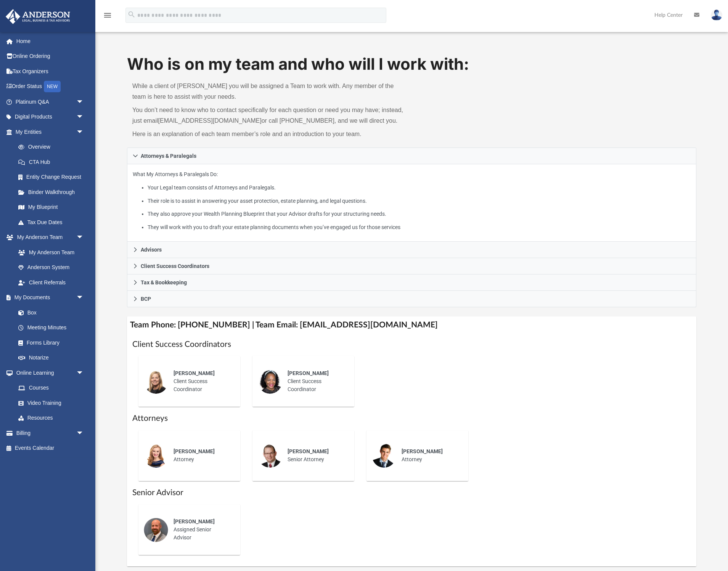 The width and height of the screenshot is (728, 571). What do you see at coordinates (151, 249) in the screenshot?
I see `span: Advisors` at bounding box center [151, 249].